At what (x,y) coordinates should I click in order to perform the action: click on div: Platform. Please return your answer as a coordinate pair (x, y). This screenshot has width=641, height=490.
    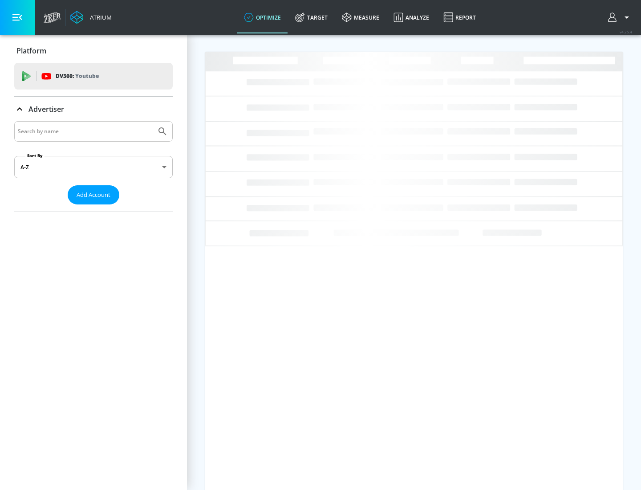
    Looking at the image, I should click on (93, 51).